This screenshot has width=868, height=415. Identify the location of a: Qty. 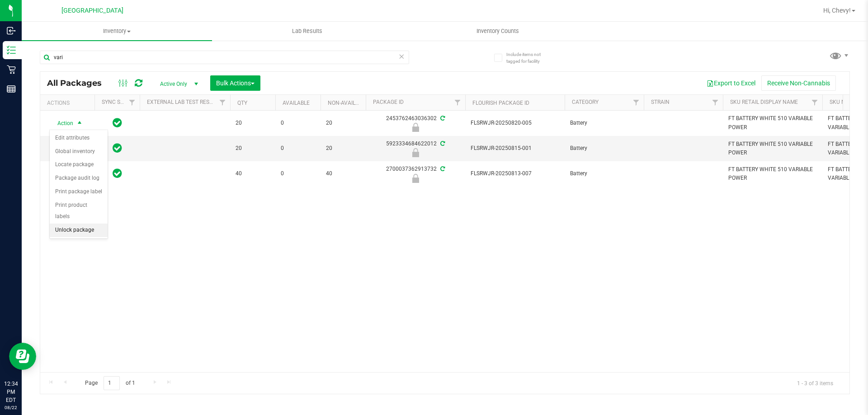
(243, 103).